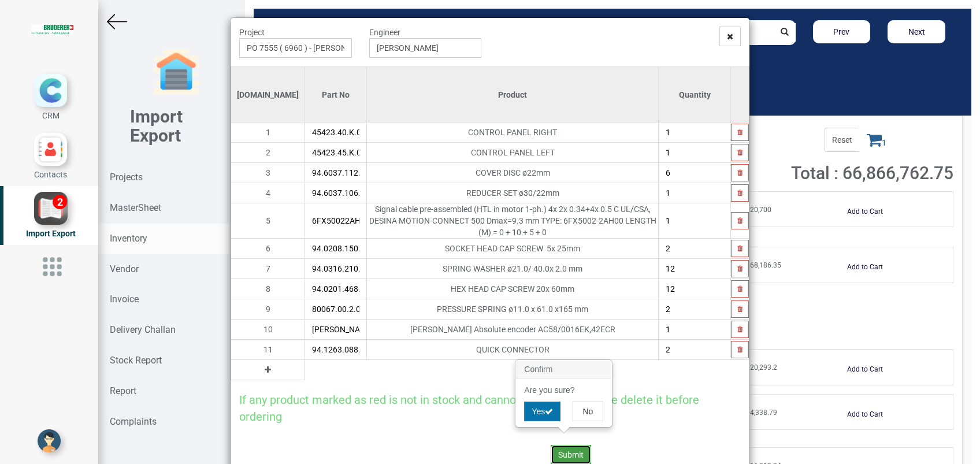  What do you see at coordinates (695, 95) in the screenshot?
I see `th: Quantity` at bounding box center [695, 95].